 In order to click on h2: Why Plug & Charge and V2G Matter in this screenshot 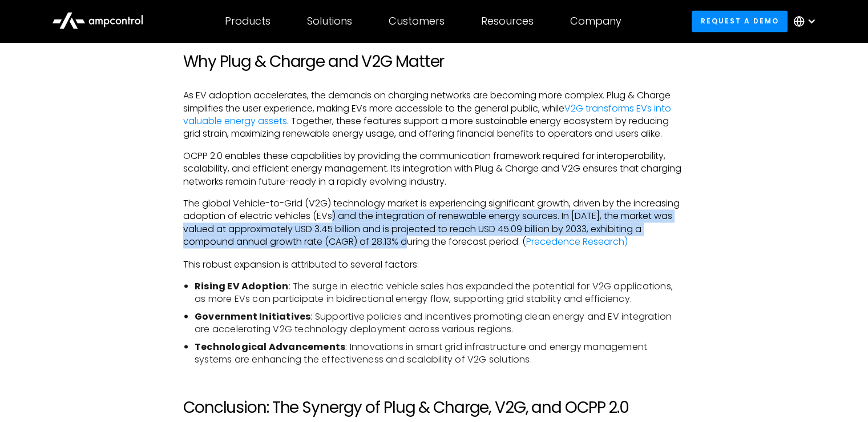, I will do `click(434, 62)`.